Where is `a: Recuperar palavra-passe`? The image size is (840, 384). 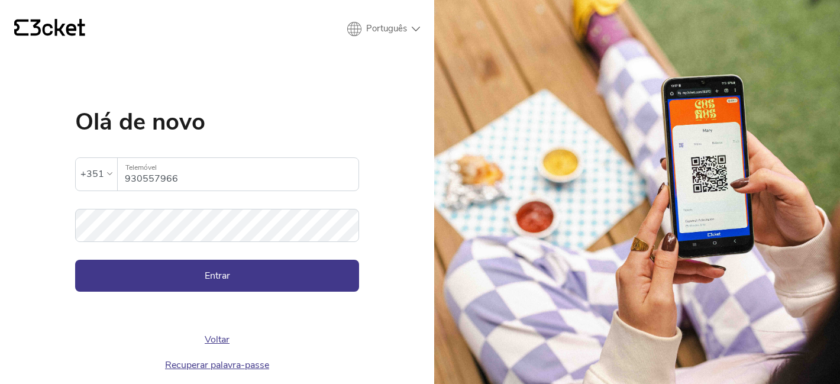 a: Recuperar palavra-passe is located at coordinates (217, 365).